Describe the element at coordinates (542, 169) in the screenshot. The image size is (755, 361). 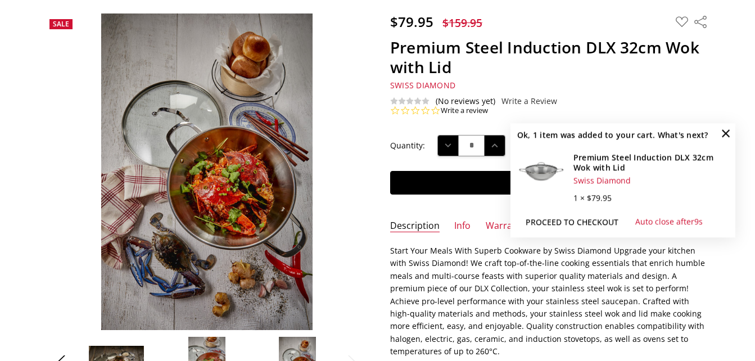
I see `img: Premium Steel Induction DLX 32cm Wok with Lid` at that location.